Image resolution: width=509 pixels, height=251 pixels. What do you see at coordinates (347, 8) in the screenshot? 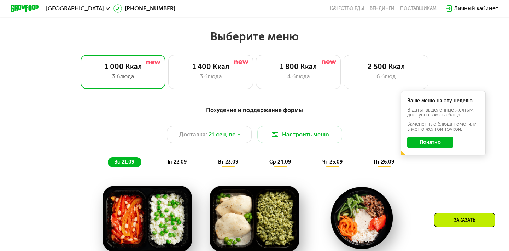
I see `a: Качество еды` at bounding box center [347, 8].